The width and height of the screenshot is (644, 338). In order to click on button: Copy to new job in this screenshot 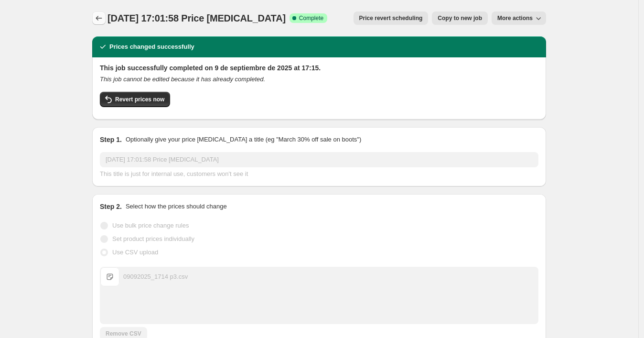, I will do `click(460, 18)`.